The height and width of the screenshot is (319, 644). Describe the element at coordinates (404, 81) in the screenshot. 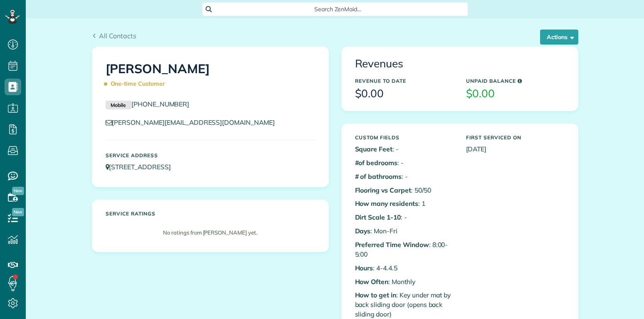

I see `h5: Revenue to Date` at that location.